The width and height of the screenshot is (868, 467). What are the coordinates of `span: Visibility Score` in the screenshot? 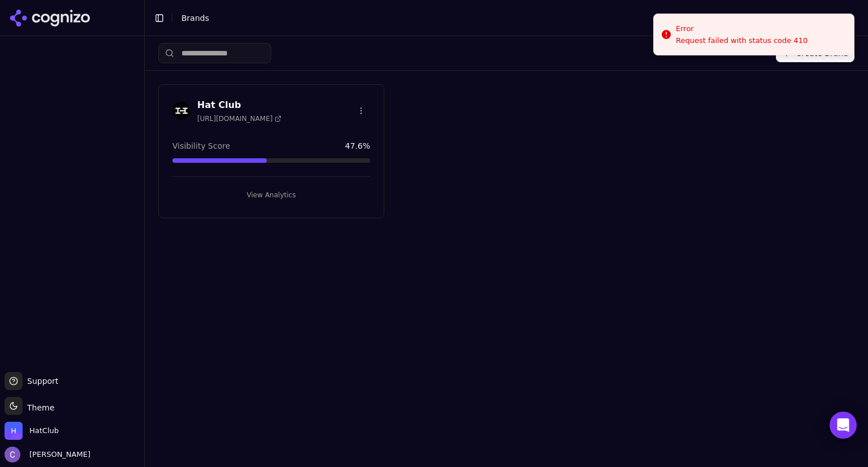 It's located at (201, 146).